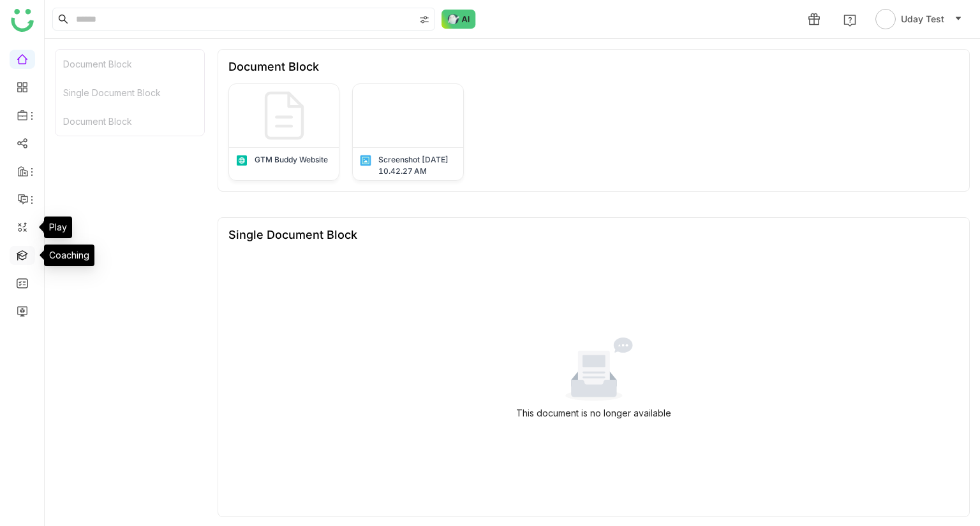 This screenshot has width=980, height=526. I want to click on img: article.svg, so click(242, 161).